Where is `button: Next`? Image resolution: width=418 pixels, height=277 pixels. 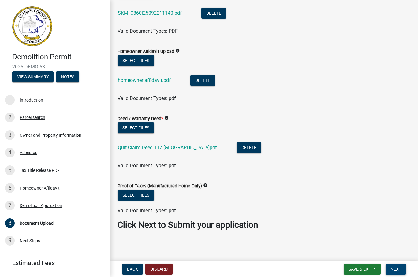
button: Next is located at coordinates (396, 269).